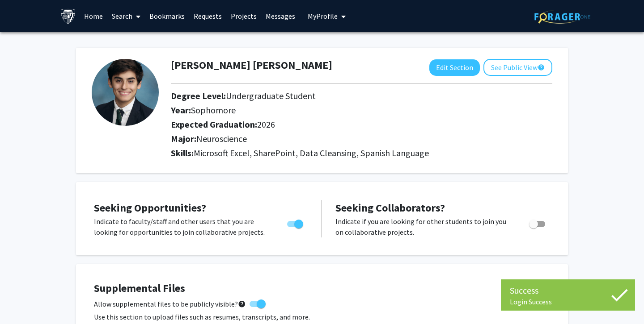 The image size is (644, 324). What do you see at coordinates (170, 304) in the screenshot?
I see `span: Allow supplemental files to be publicly visible?` at bounding box center [170, 304].